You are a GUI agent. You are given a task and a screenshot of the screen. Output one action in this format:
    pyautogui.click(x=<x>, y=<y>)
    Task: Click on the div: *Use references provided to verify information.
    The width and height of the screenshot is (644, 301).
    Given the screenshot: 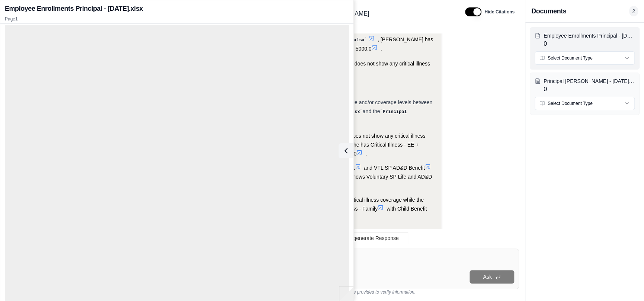 What is the action you would take?
    pyautogui.click(x=369, y=292)
    